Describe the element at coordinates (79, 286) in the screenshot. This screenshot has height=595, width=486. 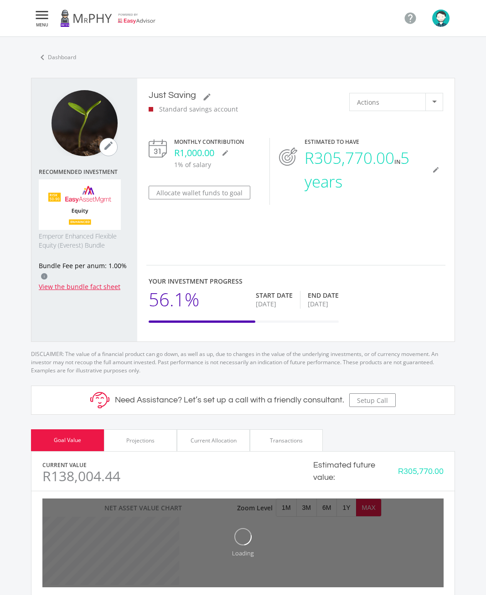
I see `a: View the bundle fact sheet` at that location.